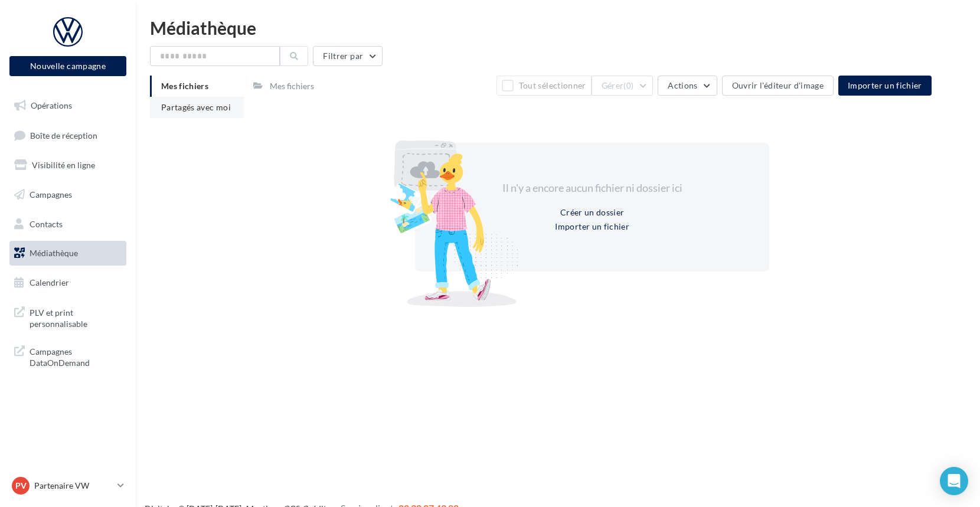  What do you see at coordinates (64, 134) in the screenshot?
I see `span: Boîte de réception` at bounding box center [64, 134].